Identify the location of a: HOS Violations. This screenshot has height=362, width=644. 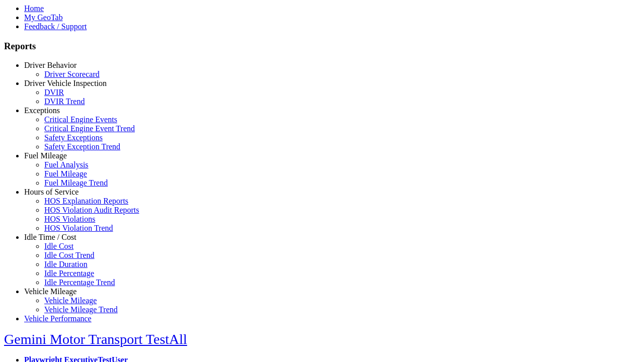
(69, 219).